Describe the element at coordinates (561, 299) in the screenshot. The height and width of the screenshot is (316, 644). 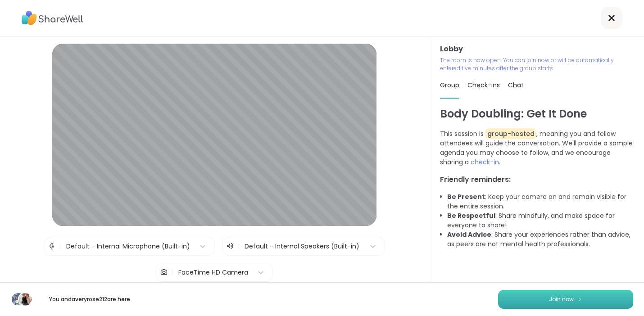
I see `span: Join now` at that location.